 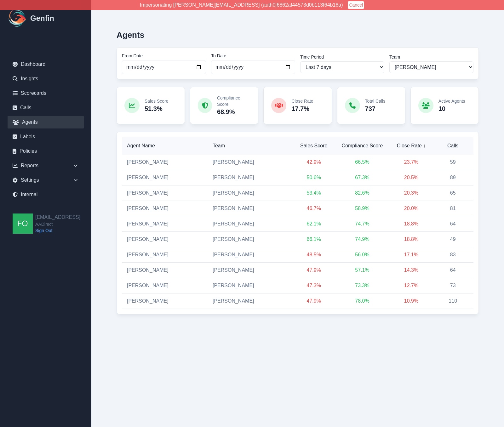 I want to click on td: 83, so click(x=453, y=255).